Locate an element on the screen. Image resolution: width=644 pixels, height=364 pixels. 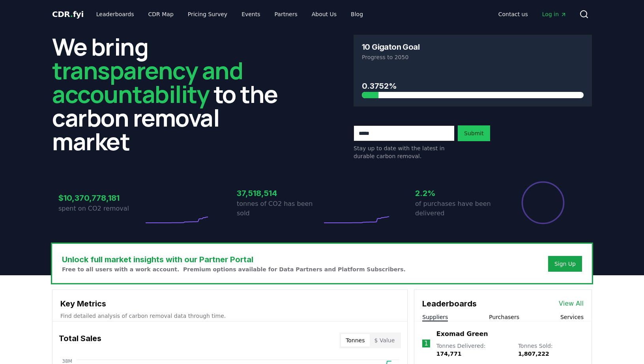
p: Tonnes Sold : is located at coordinates (550, 349).